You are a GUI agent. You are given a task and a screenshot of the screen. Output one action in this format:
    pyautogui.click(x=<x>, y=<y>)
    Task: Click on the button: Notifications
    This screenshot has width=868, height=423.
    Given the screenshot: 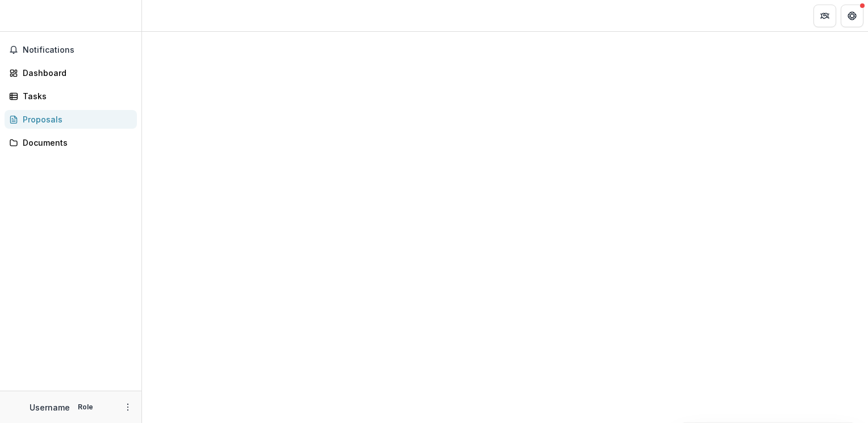 What is the action you would take?
    pyautogui.click(x=70, y=50)
    